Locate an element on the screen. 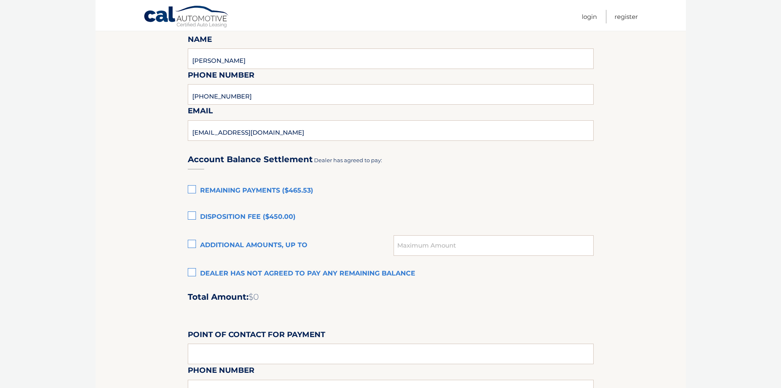 This screenshot has height=388, width=781. label: Name is located at coordinates (200, 41).